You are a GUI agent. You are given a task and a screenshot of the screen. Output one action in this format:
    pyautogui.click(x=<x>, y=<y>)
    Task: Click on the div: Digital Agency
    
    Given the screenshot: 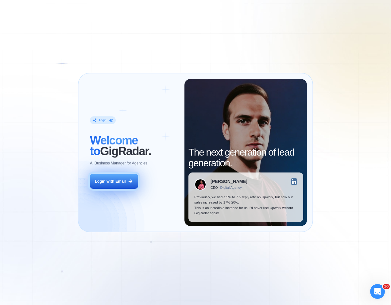 What is the action you would take?
    pyautogui.click(x=231, y=187)
    